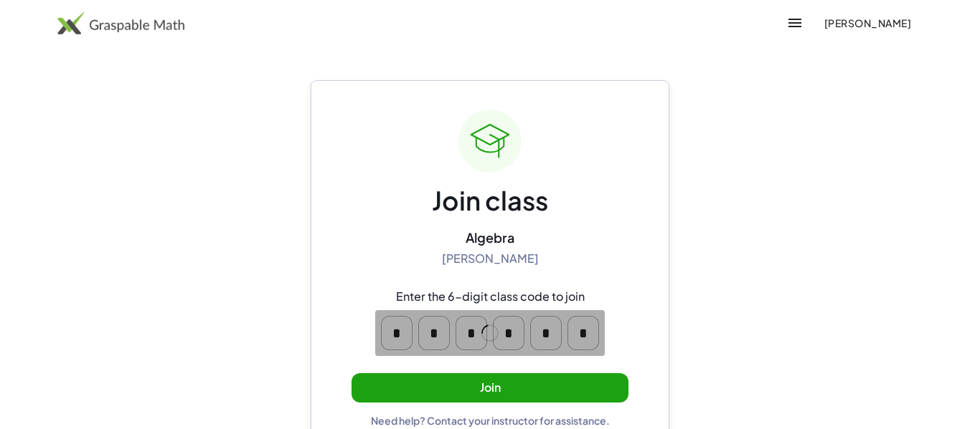 This screenshot has width=980, height=429. I want to click on button: Join, so click(490, 387).